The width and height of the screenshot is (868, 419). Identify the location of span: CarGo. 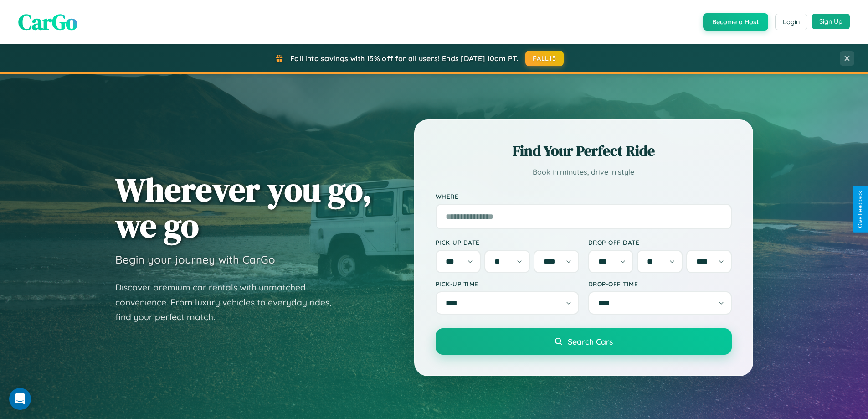
(48, 22).